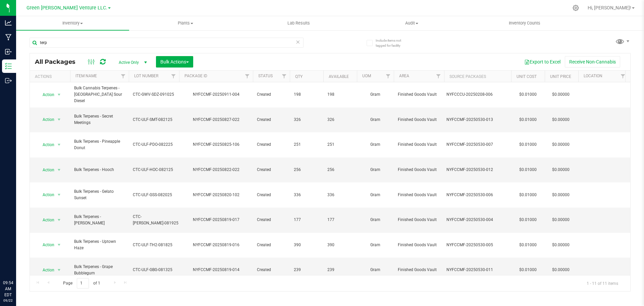  What do you see at coordinates (83, 283) in the screenshot?
I see `input: 1` at bounding box center [83, 283].